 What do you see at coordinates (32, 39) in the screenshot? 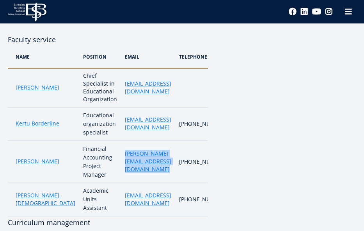
I see `font: Faculty service` at bounding box center [32, 39].